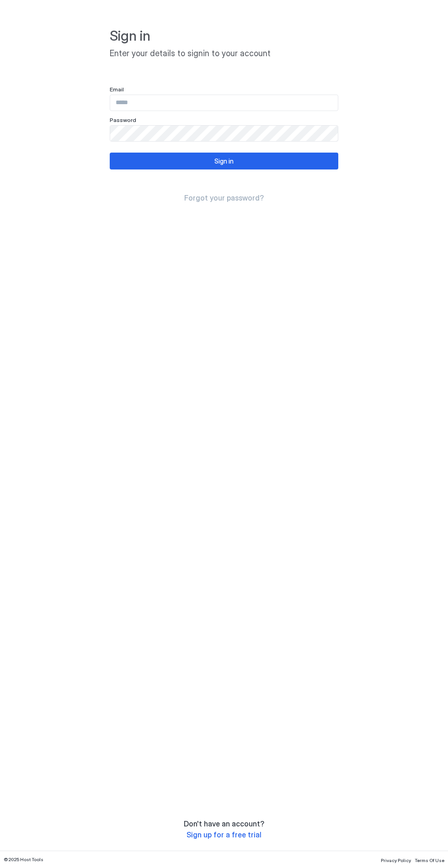 This screenshot has height=868, width=448. Describe the element at coordinates (224, 53) in the screenshot. I see `span: Enter your details to signin to your account` at that location.